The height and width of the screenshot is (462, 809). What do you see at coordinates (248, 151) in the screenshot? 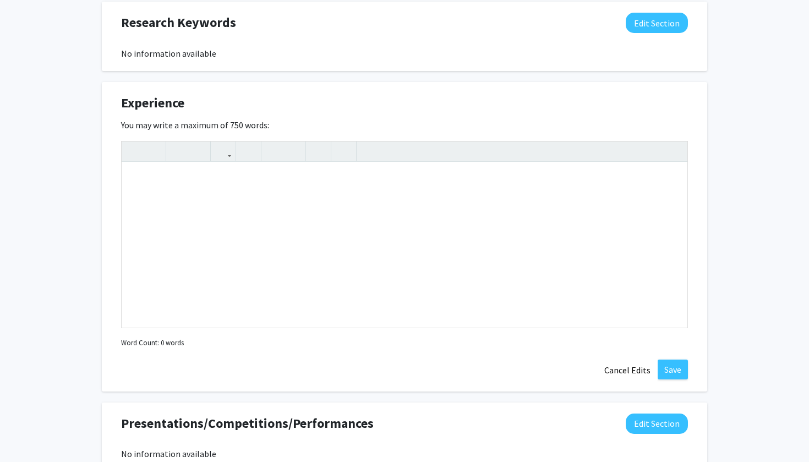
I see `button: Insert Image` at bounding box center [248, 151].